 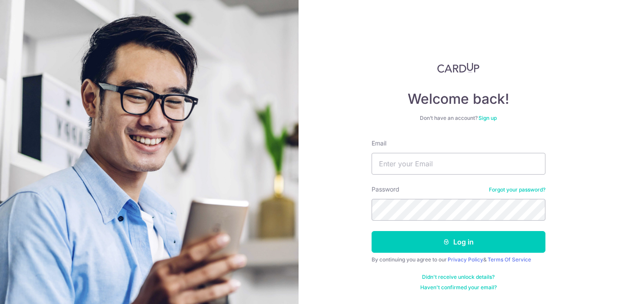 What do you see at coordinates (459, 118) in the screenshot?
I see `div: Don’t have an account?` at bounding box center [459, 118].